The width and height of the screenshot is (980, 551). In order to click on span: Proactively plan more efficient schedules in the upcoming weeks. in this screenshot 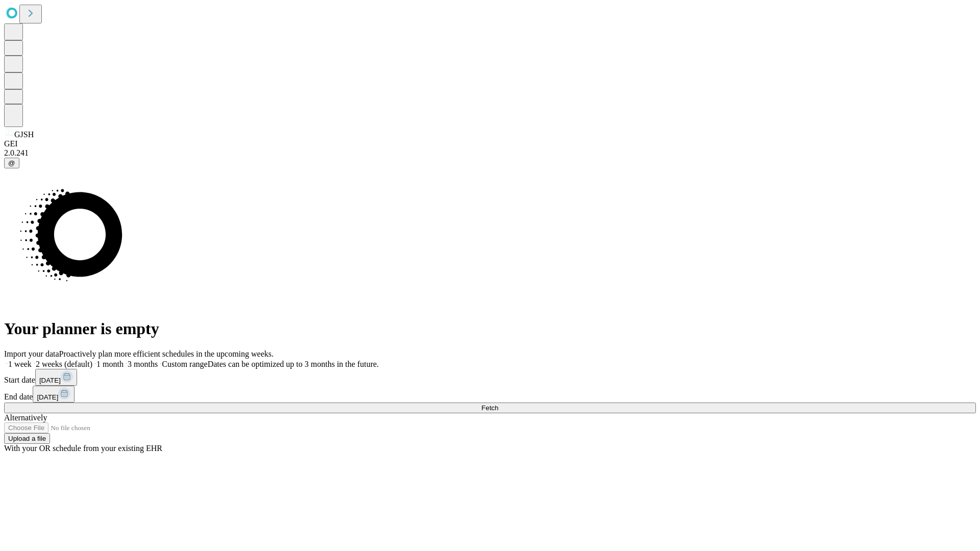, I will do `click(166, 354)`.